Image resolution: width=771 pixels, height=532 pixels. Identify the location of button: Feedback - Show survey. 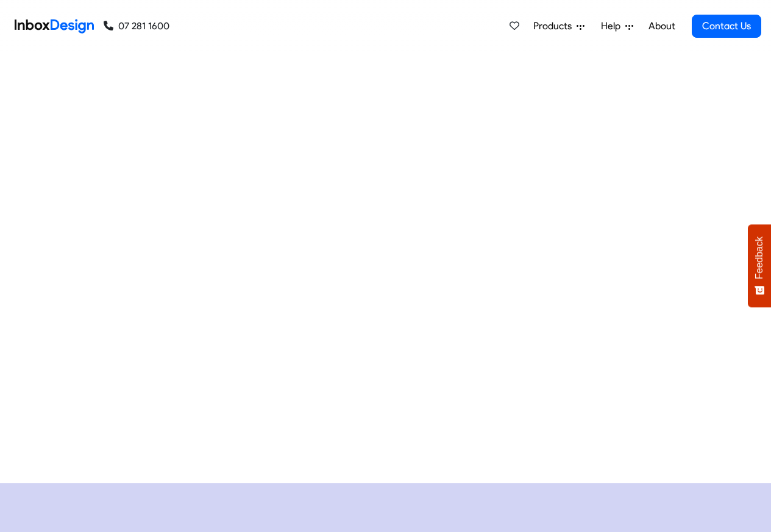
(759, 266).